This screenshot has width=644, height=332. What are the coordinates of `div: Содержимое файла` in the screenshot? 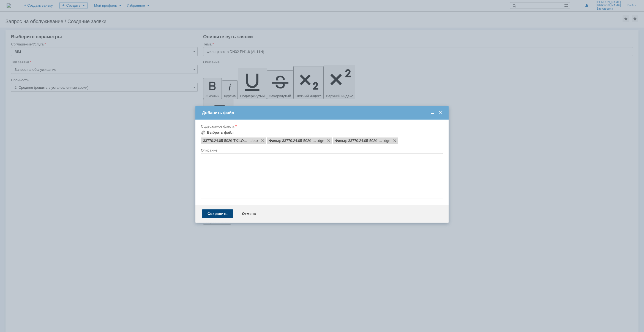 It's located at (322, 126).